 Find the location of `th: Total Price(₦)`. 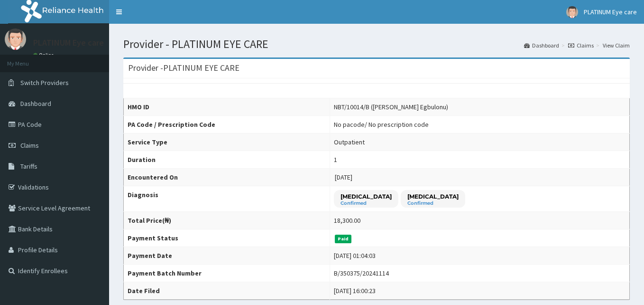

th: Total Price(₦) is located at coordinates (227, 221).